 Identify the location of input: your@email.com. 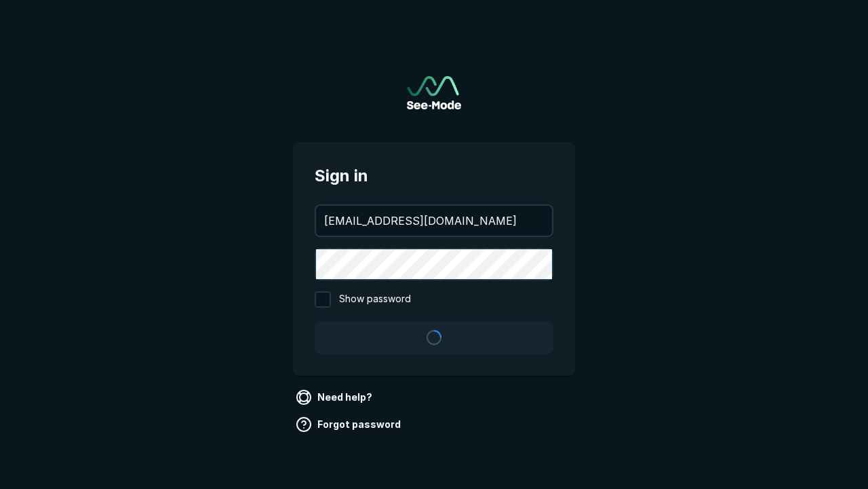
(434, 220).